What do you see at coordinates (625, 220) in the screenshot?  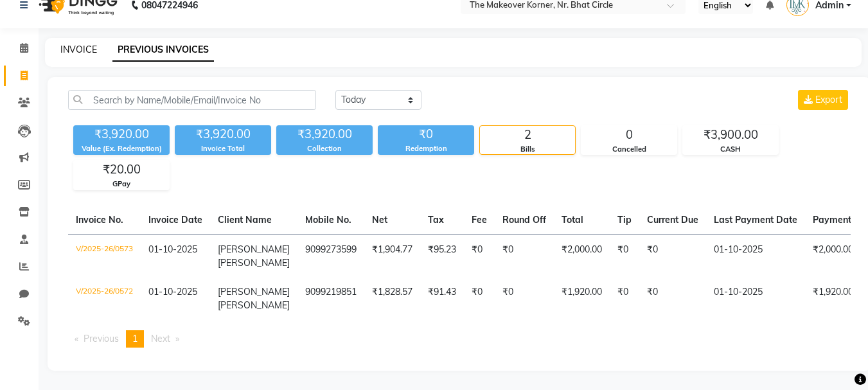 I see `span: Tip` at bounding box center [625, 220].